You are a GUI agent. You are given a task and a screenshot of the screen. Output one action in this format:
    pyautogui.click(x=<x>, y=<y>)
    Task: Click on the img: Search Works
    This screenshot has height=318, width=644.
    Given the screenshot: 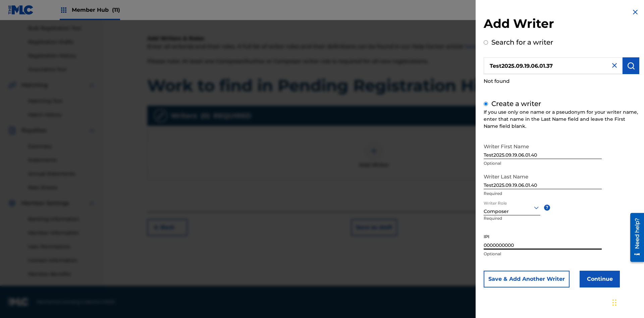 What is the action you would take?
    pyautogui.click(x=631, y=66)
    